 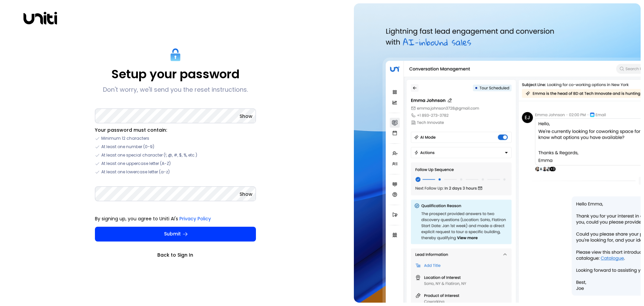 What do you see at coordinates (136, 172) in the screenshot?
I see `span: At least one lowercase letter (a-z)` at bounding box center [136, 172].